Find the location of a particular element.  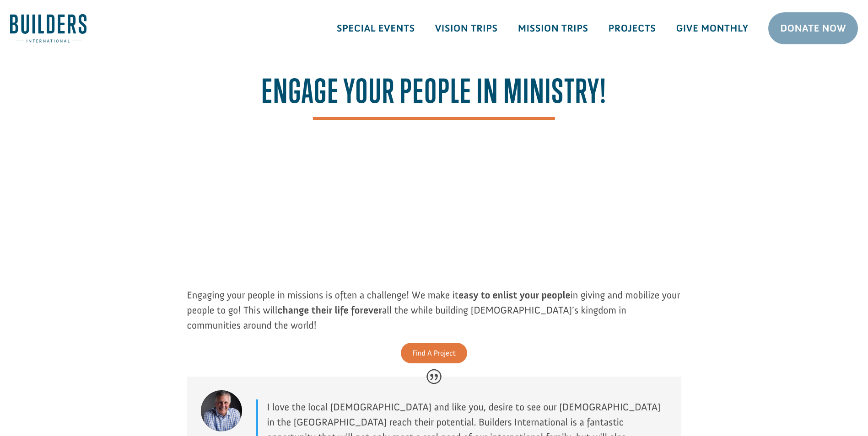

a: Mission Trips is located at coordinates (554, 29).